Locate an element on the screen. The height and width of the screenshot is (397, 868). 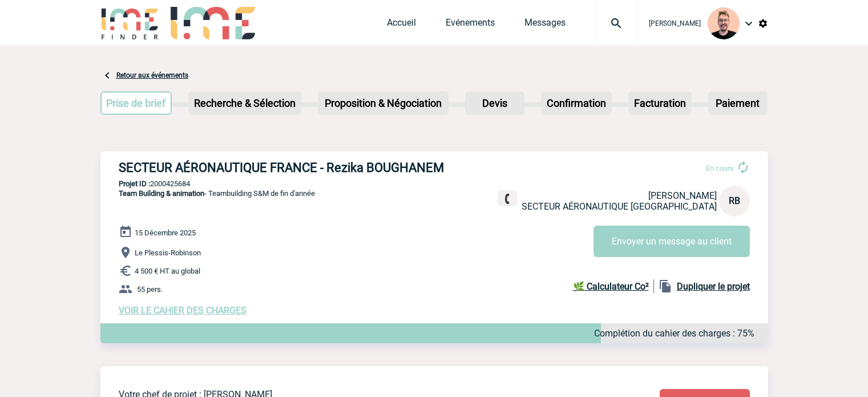
span: - Teambuilding S&M de fin d'année is located at coordinates (217, 193).